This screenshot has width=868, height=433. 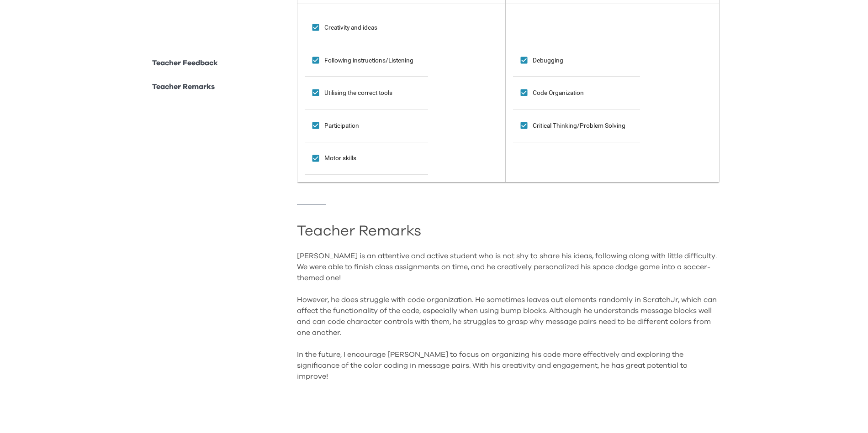 I want to click on span: Motor skills, so click(x=340, y=158).